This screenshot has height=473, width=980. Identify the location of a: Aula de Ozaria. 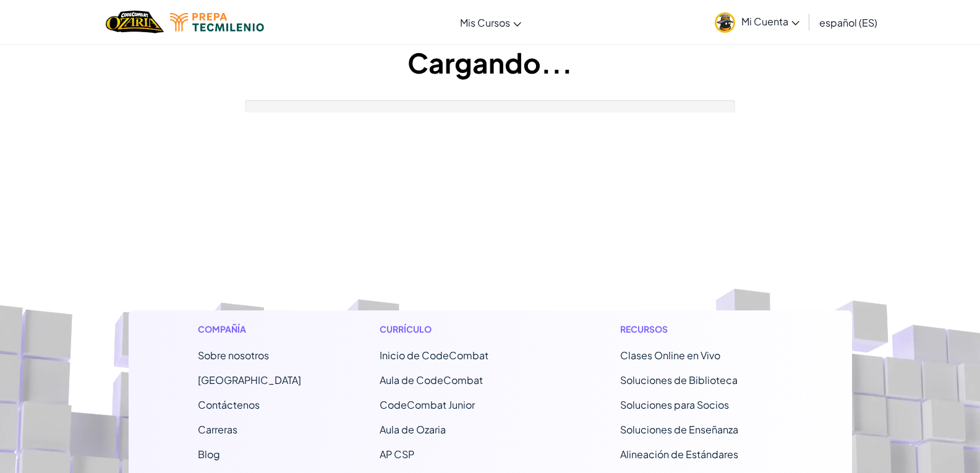
(412, 429).